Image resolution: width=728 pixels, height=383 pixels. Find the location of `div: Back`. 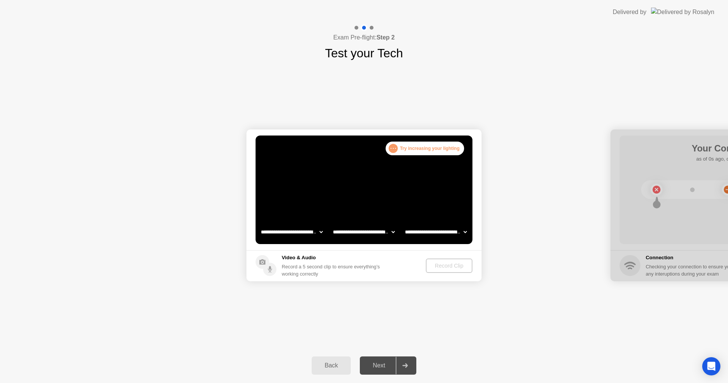

div: Back is located at coordinates (331, 365).